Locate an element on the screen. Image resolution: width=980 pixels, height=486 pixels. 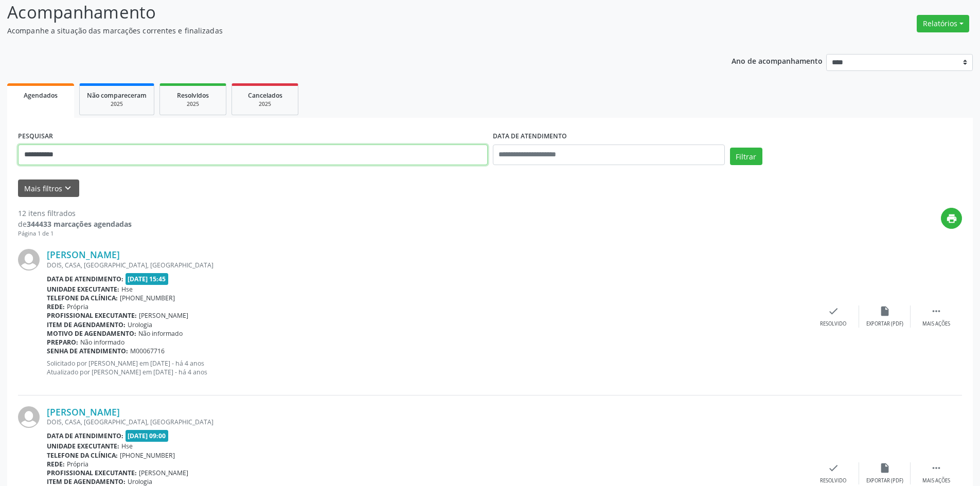
span: Agendados is located at coordinates (40, 95).